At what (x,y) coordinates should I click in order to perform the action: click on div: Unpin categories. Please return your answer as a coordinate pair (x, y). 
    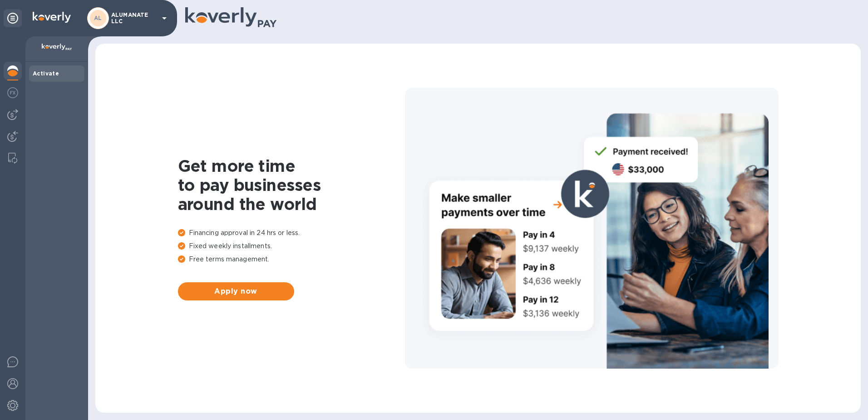
    Looking at the image, I should click on (13, 18).